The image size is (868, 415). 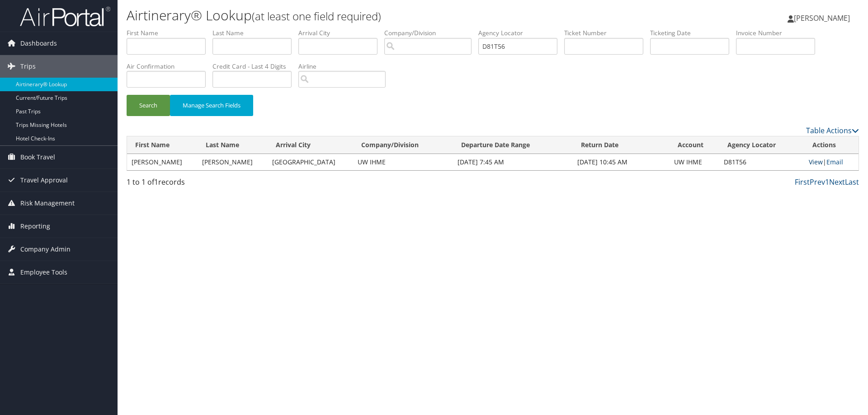 What do you see at coordinates (831, 145) in the screenshot?
I see `th: Actions` at bounding box center [831, 145].